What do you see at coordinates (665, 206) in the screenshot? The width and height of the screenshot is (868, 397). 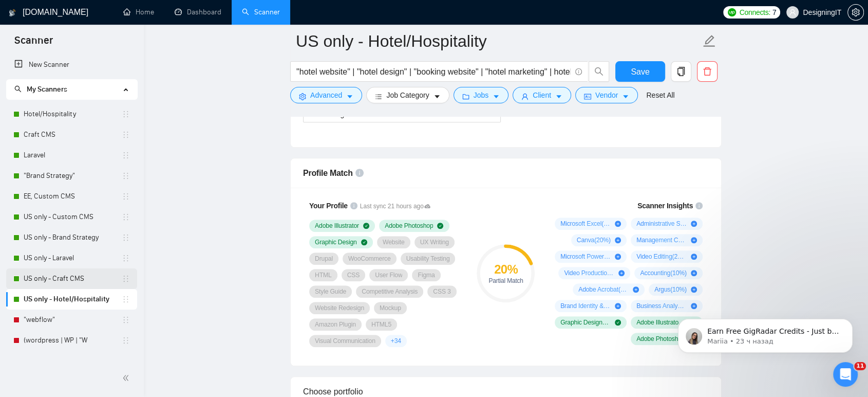 I see `span: Scanner Insights` at bounding box center [665, 206].